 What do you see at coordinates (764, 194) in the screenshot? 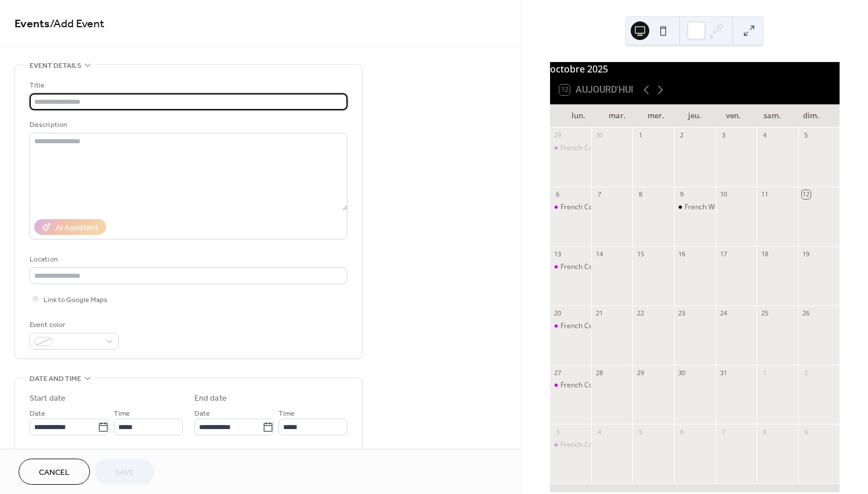
I see `div: 11` at bounding box center [764, 194].